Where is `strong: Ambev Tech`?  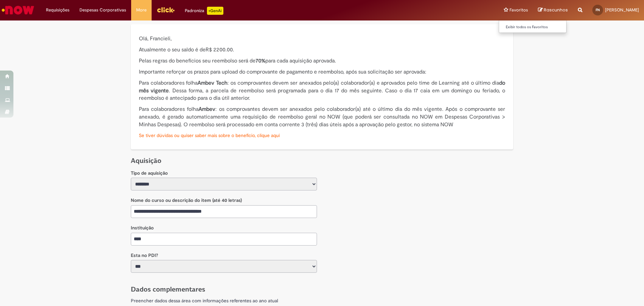 strong: Ambev Tech is located at coordinates (212, 83).